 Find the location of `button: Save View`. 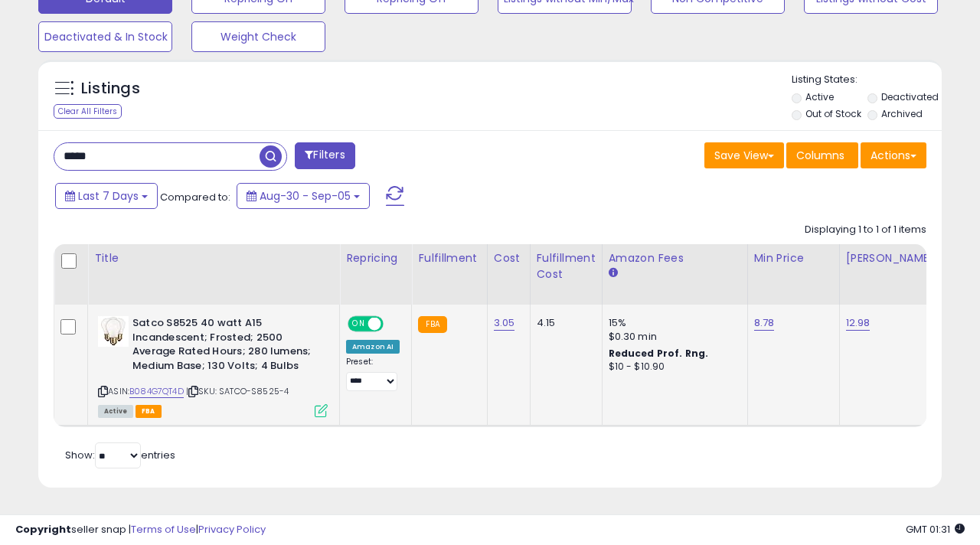

button: Save View is located at coordinates (744, 155).